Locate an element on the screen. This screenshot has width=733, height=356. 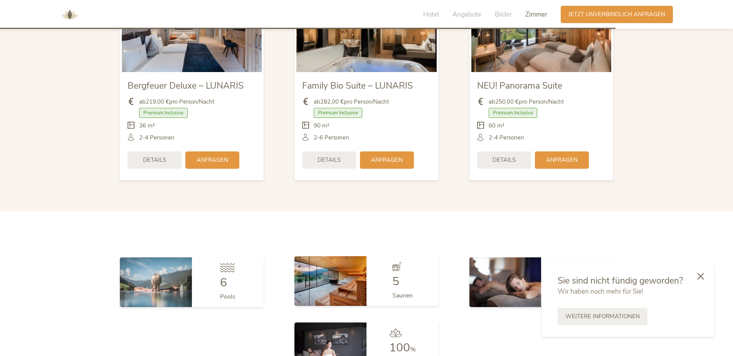
span: Angebote is located at coordinates (467, 14).